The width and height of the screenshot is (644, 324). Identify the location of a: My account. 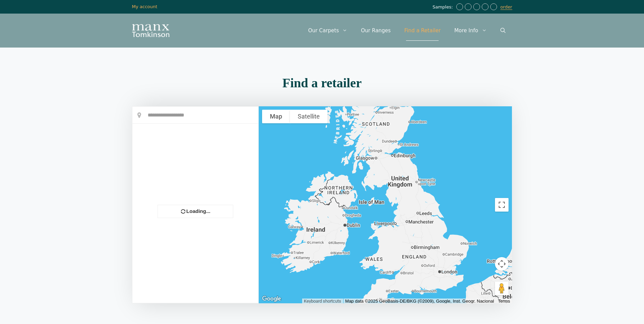
(144, 6).